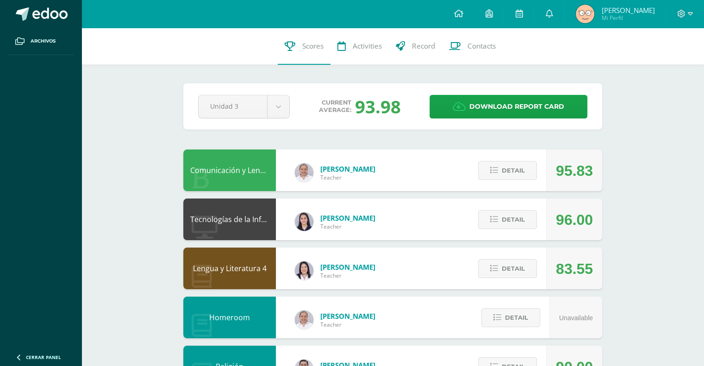  Describe the element at coordinates (576, 318) in the screenshot. I see `span: Unavailable` at that location.